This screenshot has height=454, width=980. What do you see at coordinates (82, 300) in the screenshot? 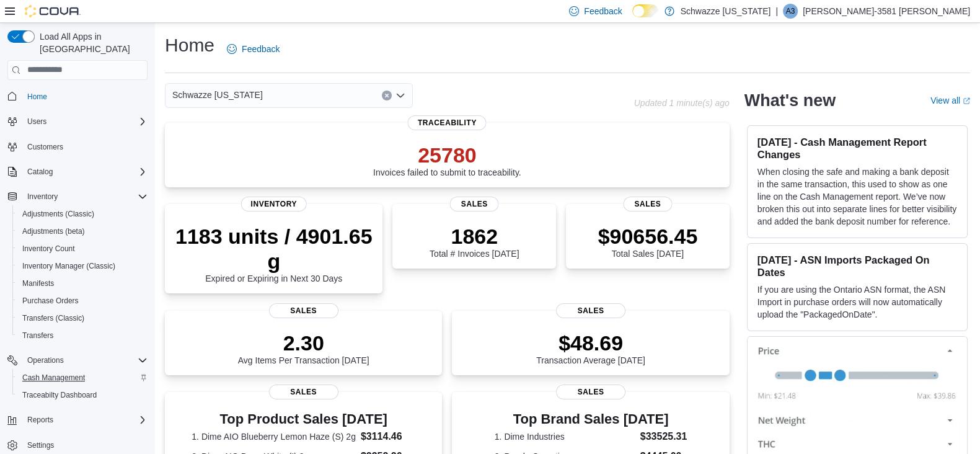
I see `span: Purchase Orders` at bounding box center [82, 300].